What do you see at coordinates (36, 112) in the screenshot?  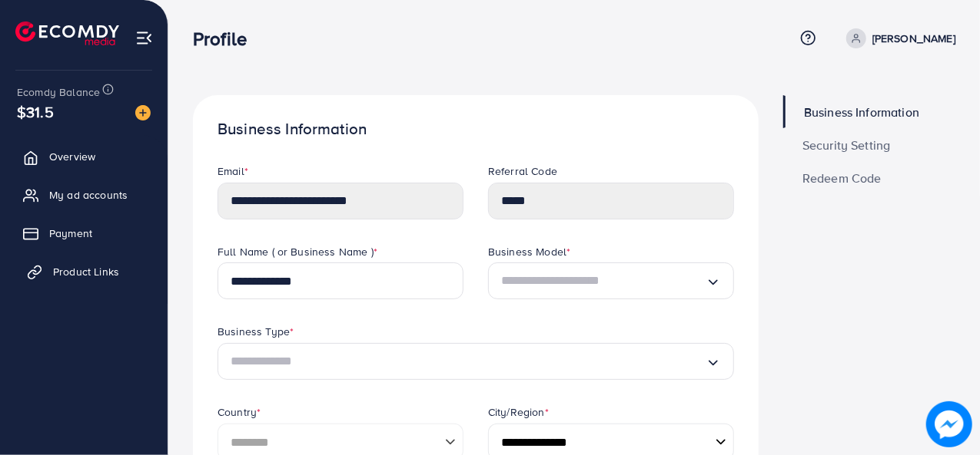 I see `span: $31.5` at bounding box center [36, 112].